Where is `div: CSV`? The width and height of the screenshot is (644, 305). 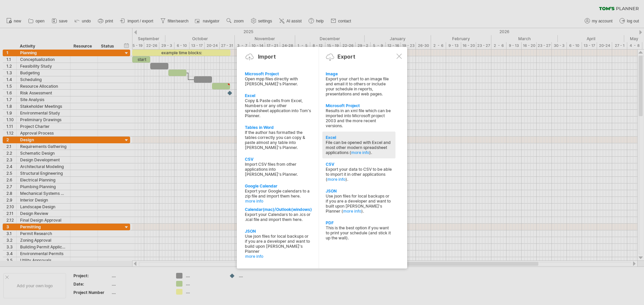
div: CSV is located at coordinates (359, 164).